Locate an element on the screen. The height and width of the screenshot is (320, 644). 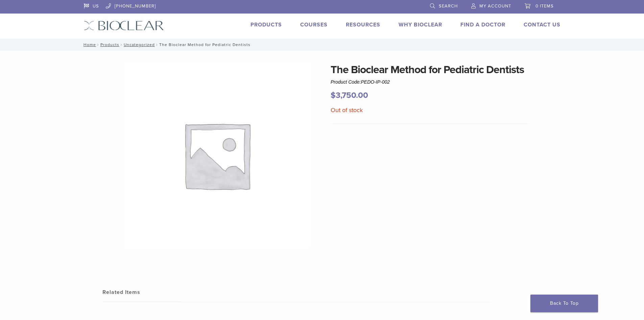
span: 0 items is located at coordinates (544, 6).